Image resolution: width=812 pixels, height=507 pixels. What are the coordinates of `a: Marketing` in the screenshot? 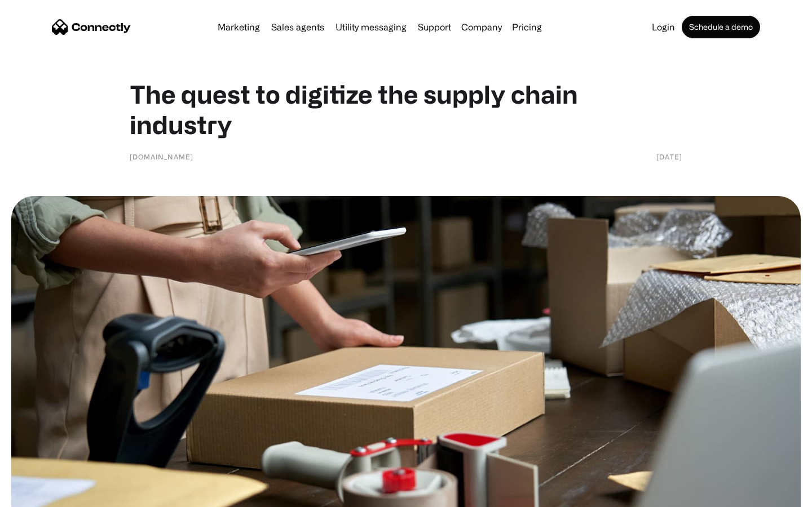 It's located at (238, 27).